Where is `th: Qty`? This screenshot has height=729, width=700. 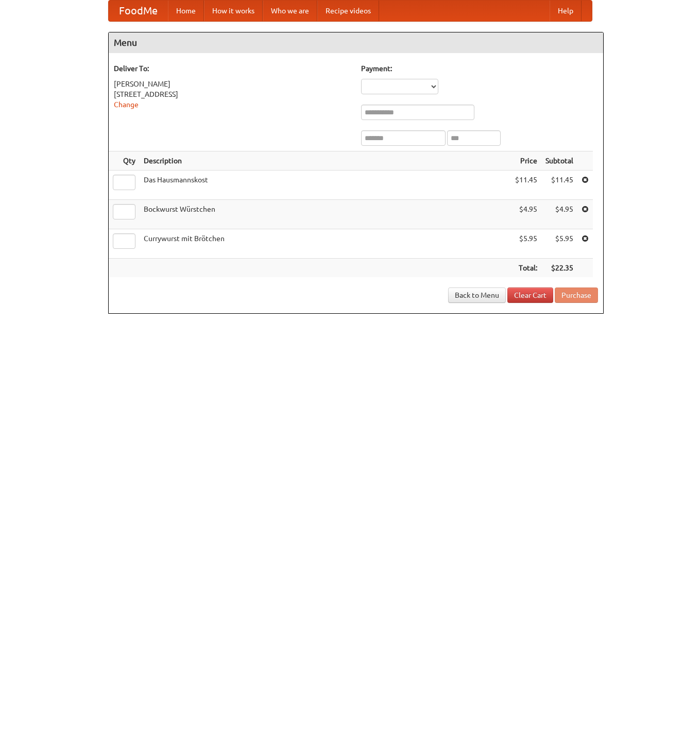
th: Qty is located at coordinates (124, 161).